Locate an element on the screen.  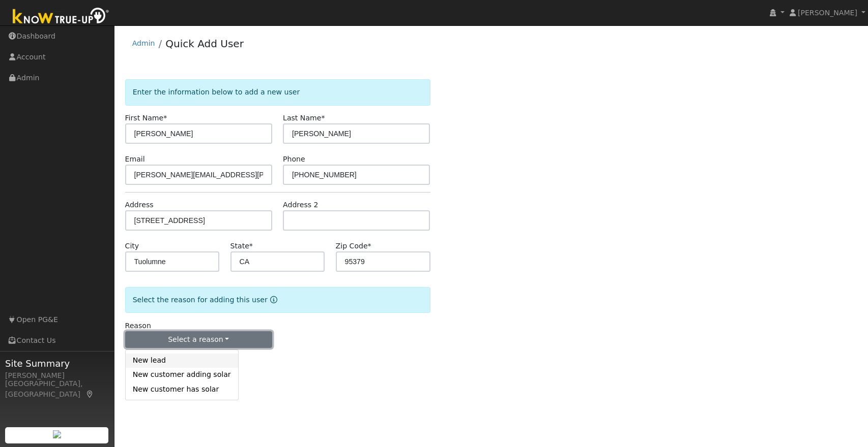
label: Address 2 is located at coordinates (301, 205).